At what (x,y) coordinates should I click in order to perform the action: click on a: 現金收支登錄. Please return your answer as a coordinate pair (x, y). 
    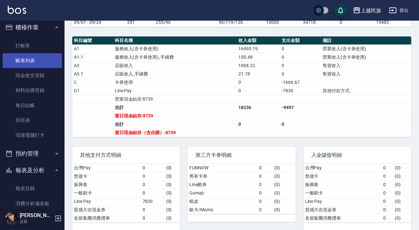
    Looking at the image, I should click on (32, 75).